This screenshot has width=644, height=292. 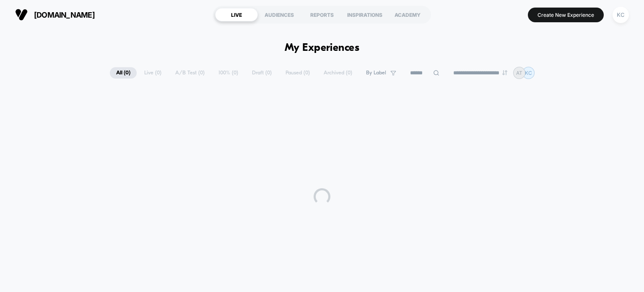 I want to click on img: Visually logo, so click(x=22, y=15).